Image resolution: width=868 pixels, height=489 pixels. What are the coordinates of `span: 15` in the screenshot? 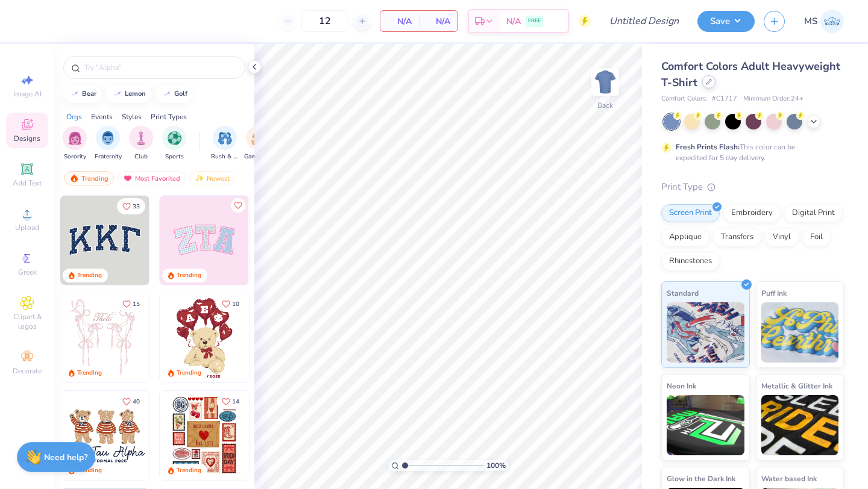 It's located at (136, 304).